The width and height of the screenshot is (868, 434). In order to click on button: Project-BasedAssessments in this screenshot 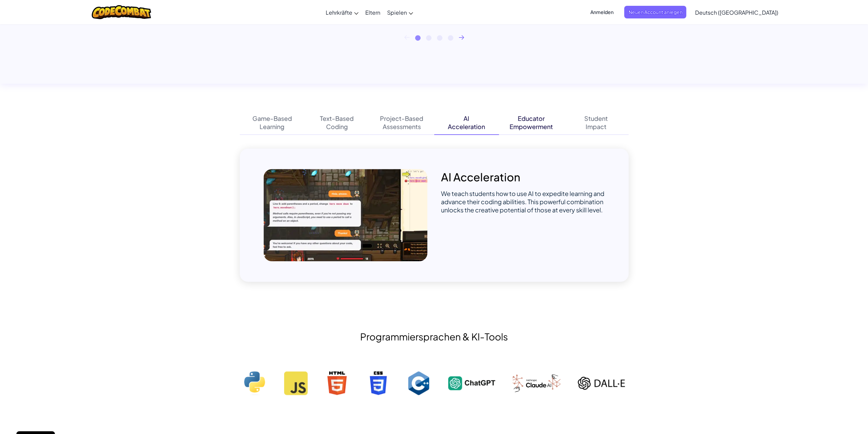, I will do `click(402, 123)`.